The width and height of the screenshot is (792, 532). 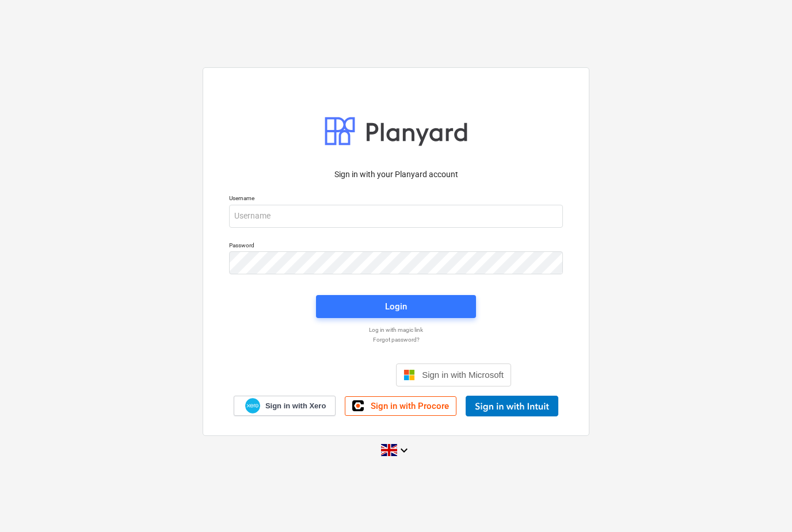 What do you see at coordinates (396, 339) in the screenshot?
I see `a: Forgot password?` at bounding box center [396, 339].